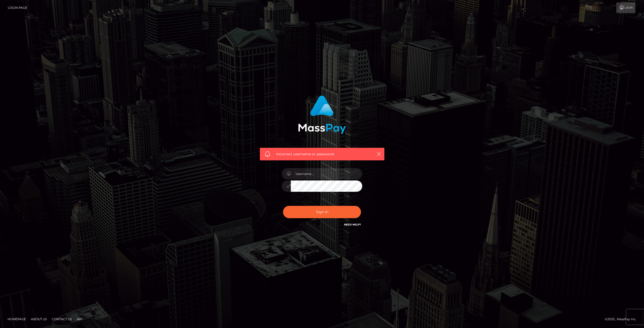  Describe the element at coordinates (626, 8) in the screenshot. I see `a: Login` at that location.